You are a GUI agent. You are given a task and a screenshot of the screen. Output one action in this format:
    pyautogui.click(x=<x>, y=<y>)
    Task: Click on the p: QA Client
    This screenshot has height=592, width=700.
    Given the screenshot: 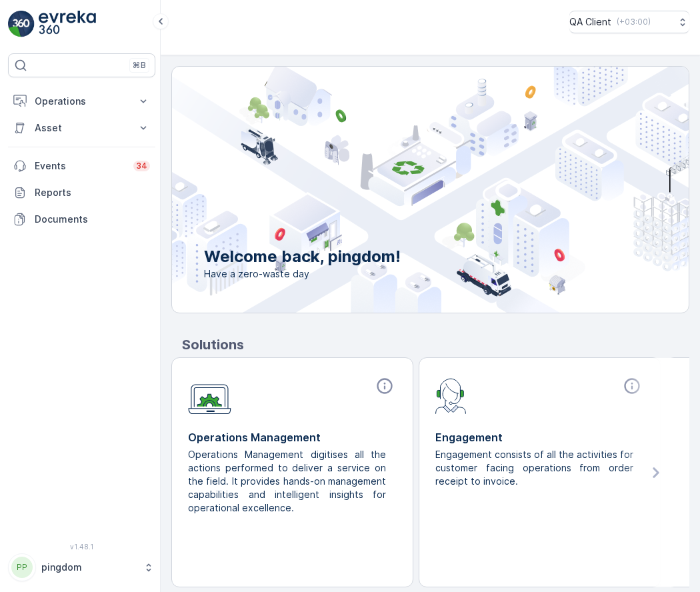 What is the action you would take?
    pyautogui.click(x=590, y=22)
    